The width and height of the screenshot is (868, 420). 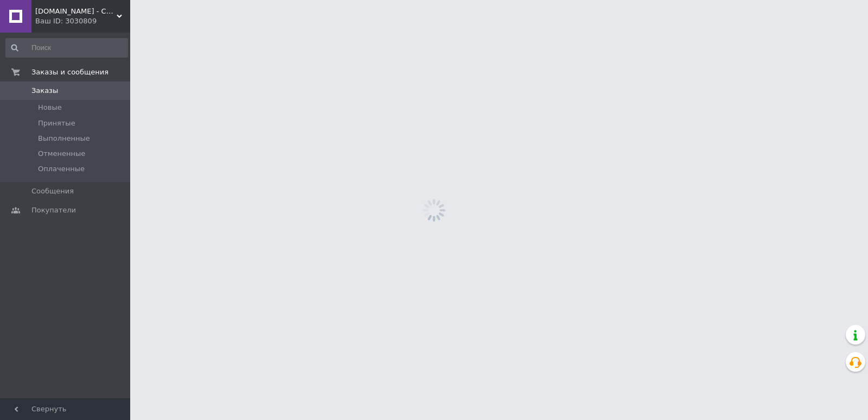 I want to click on span: Заказы, so click(x=45, y=91).